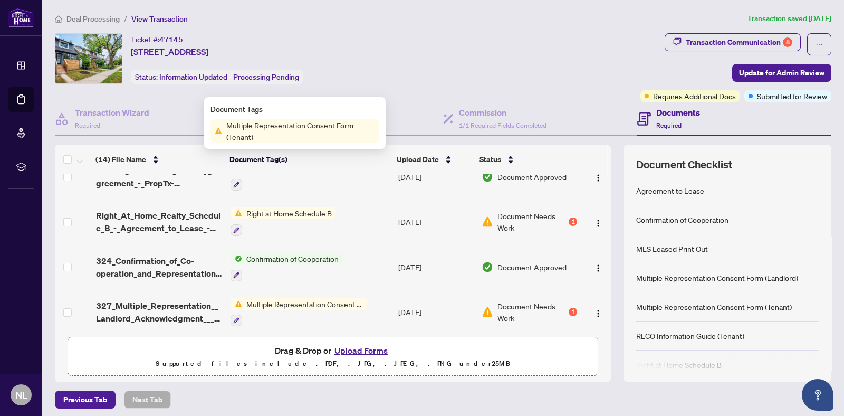  I want to click on button: Previous Tab, so click(85, 399).